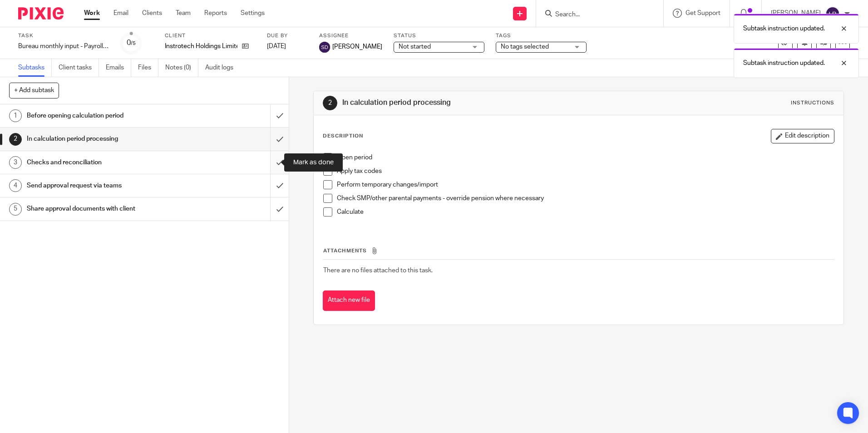 The height and width of the screenshot is (433, 868). I want to click on p: Apply tax codes, so click(585, 171).